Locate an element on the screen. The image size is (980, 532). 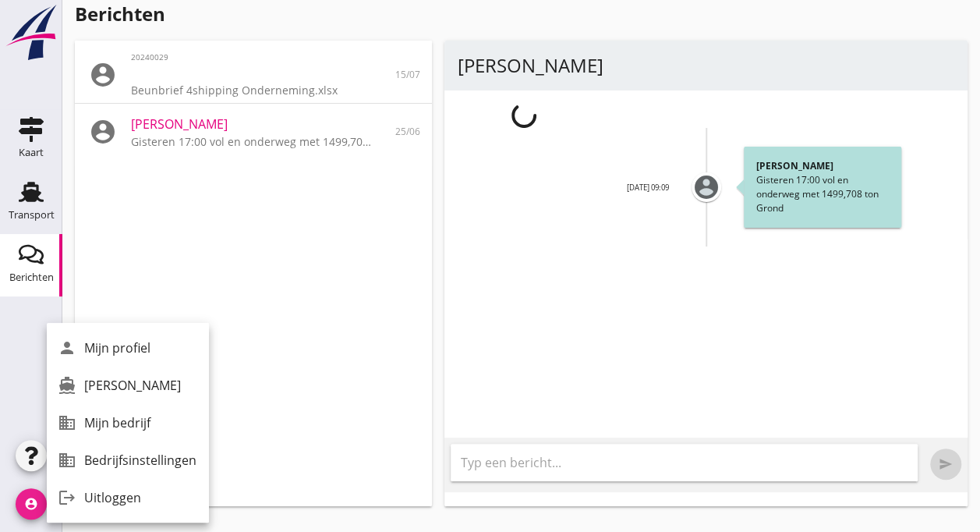
span: Gisteren 17:00 vol en onderweg met 1499,708 ton Grond is located at coordinates (817, 194).